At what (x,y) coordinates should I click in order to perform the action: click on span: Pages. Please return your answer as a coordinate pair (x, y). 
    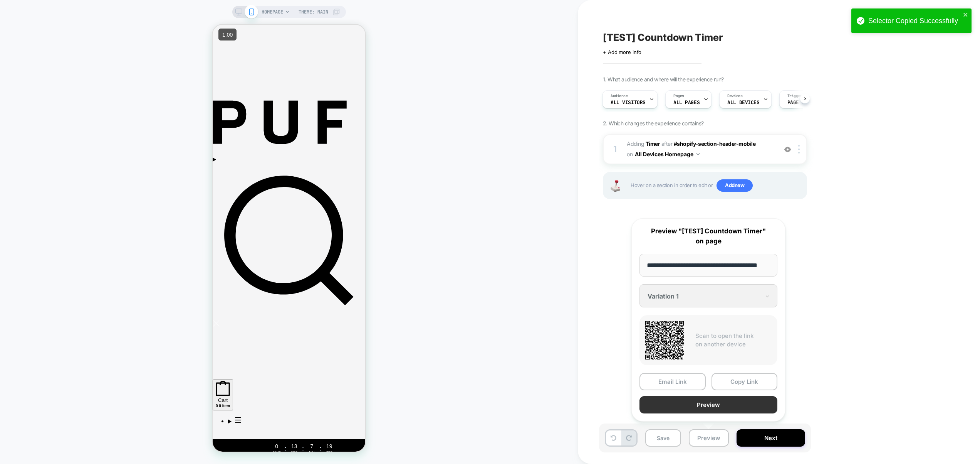
    Looking at the image, I should click on (679, 96).